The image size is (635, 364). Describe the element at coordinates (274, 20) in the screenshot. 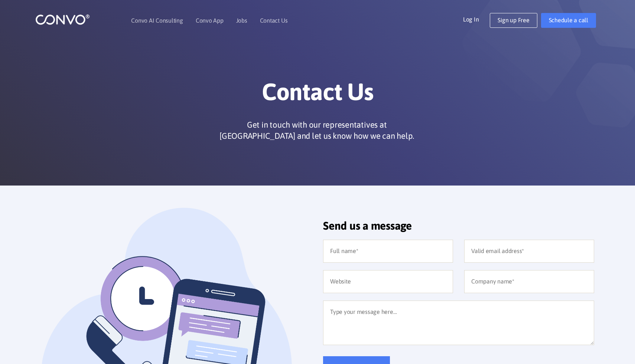

I see `a: Contact Us` at that location.